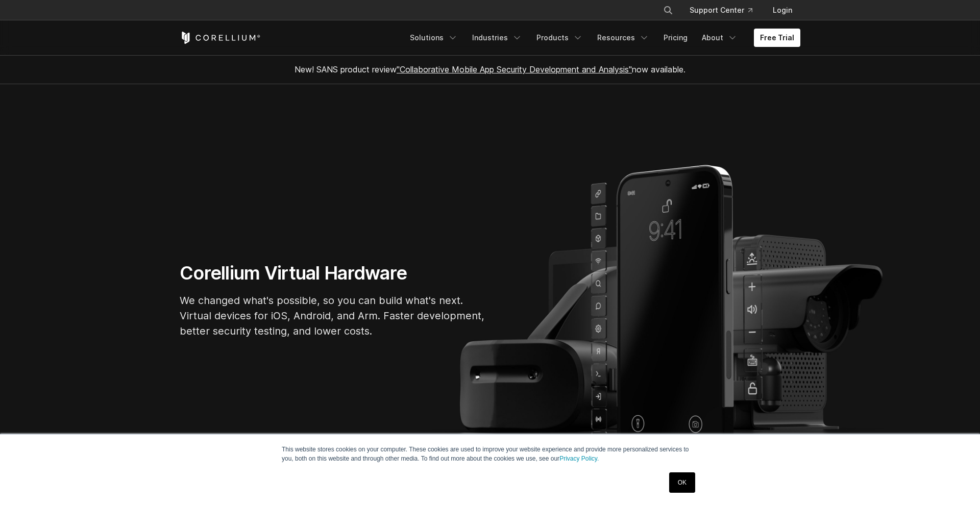 Image resolution: width=980 pixels, height=506 pixels. I want to click on a: Corellium Home, so click(220, 38).